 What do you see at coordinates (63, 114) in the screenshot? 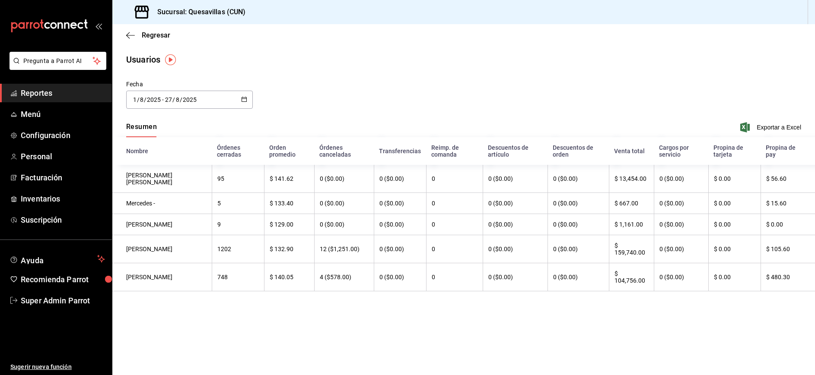
I see `span: Menú` at bounding box center [63, 114].